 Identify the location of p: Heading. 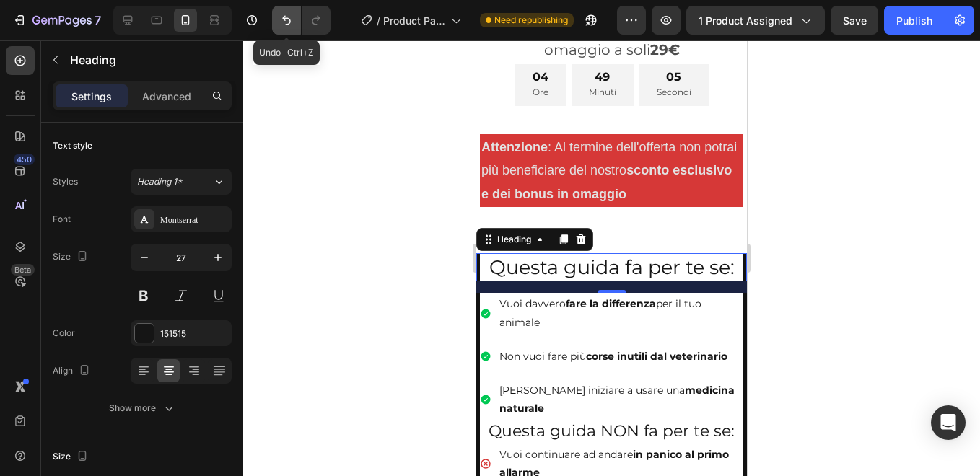
(148, 60).